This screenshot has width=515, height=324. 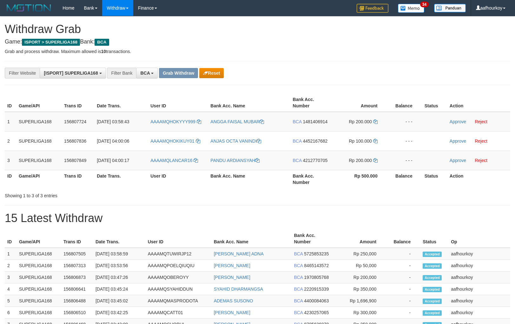 What do you see at coordinates (77, 277) in the screenshot?
I see `td: 156806873` at bounding box center [77, 277].